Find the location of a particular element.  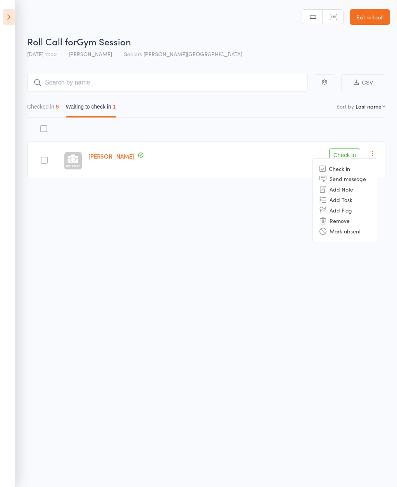

a: Exit roll call is located at coordinates (370, 17).